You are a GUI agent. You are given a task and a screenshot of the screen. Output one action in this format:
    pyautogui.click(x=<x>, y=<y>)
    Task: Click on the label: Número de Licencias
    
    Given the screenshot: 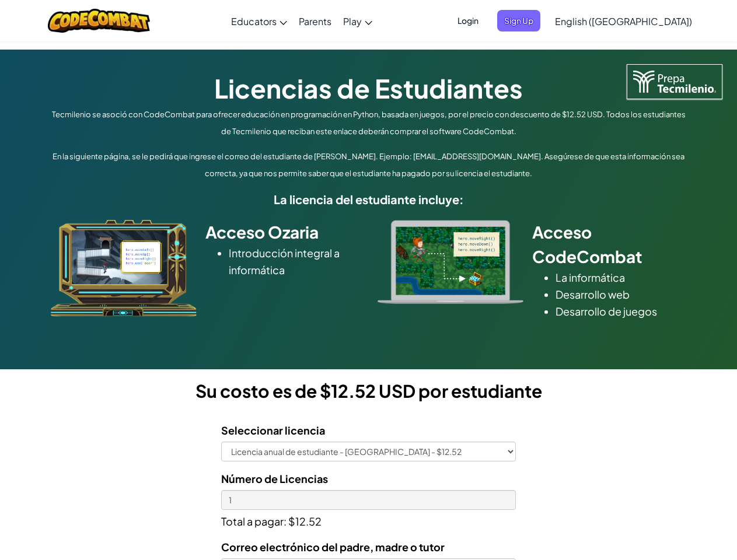 What is the action you would take?
    pyautogui.click(x=274, y=479)
    